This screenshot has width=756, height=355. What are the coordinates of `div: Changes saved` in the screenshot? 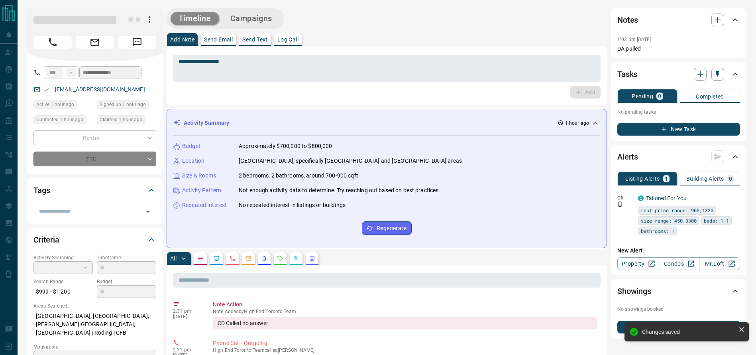 It's located at (688, 331).